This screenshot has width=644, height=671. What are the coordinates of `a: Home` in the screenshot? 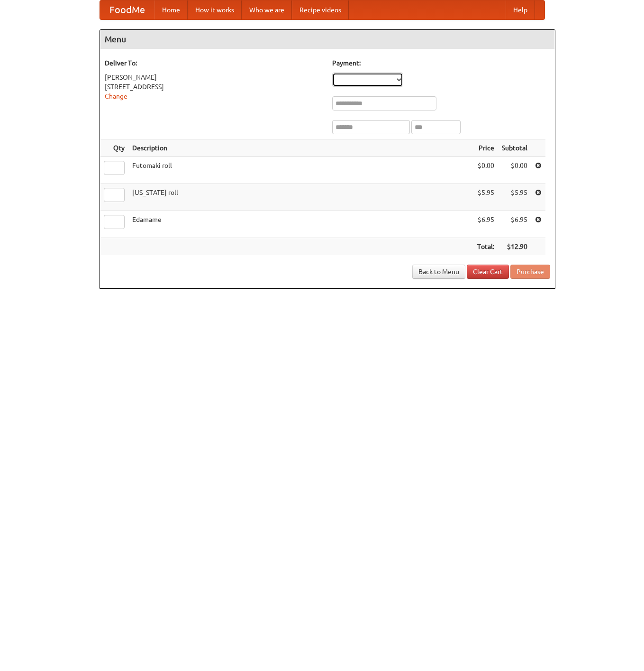 It's located at (171, 10).